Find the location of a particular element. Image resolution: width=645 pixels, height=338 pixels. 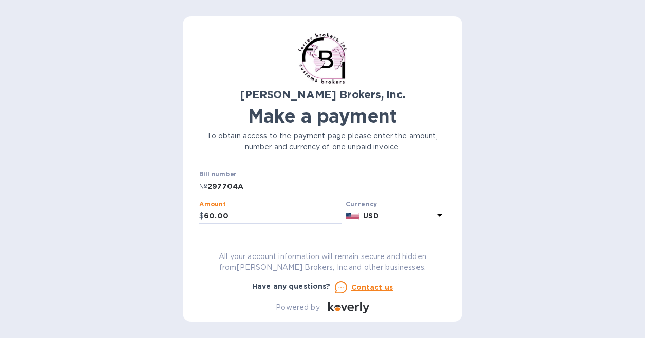

img: USD is located at coordinates (352, 217).